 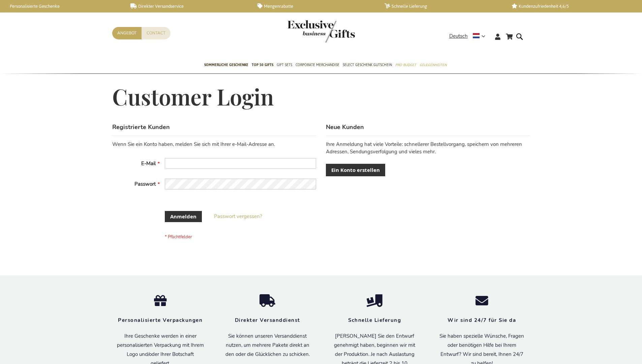 I want to click on strong: Registrierte Kunden, so click(x=141, y=127).